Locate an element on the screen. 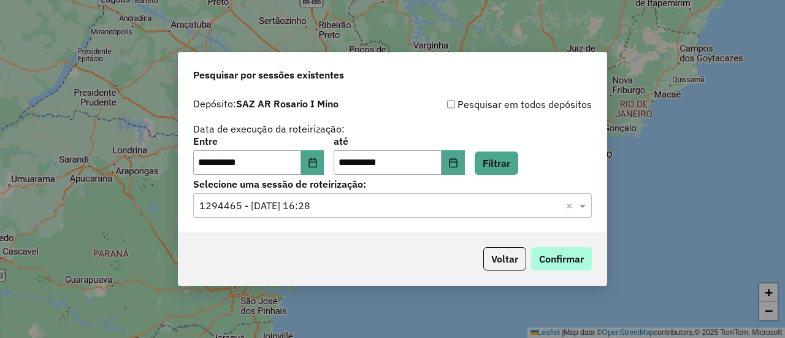  span: Pesquisar por sessões existentes is located at coordinates (269, 75).